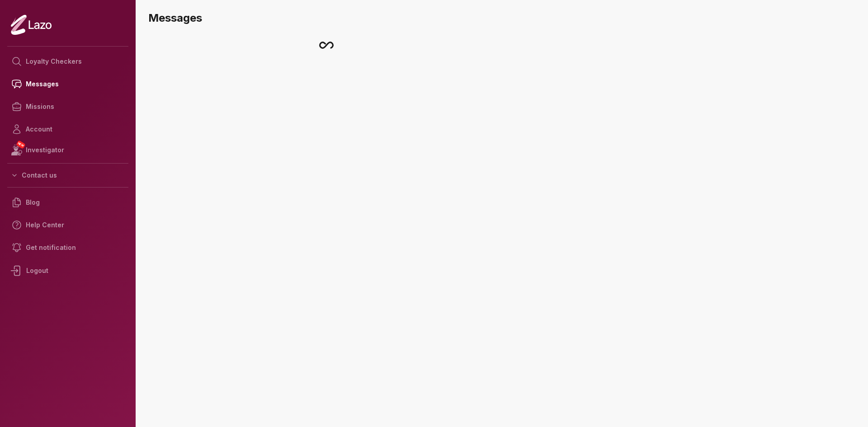  What do you see at coordinates (68, 84) in the screenshot?
I see `a: Messages` at bounding box center [68, 84].